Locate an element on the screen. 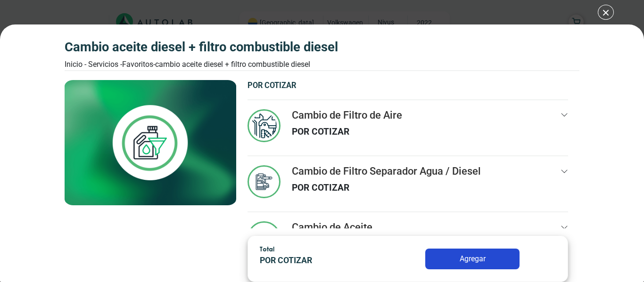  font: CAMBIO ACEITE DIESEL + FILTRO COMBUSTIBLE DIESEL is located at coordinates (232, 64).